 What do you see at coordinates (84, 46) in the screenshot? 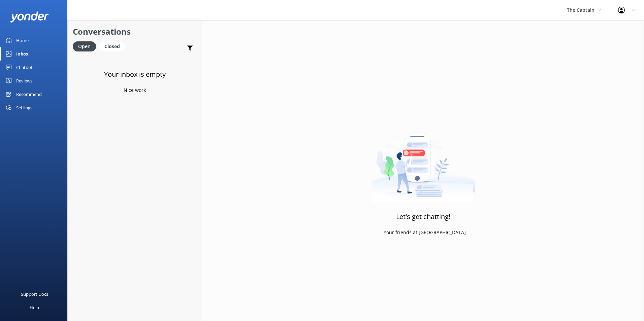
I see `div: Open` at bounding box center [84, 46].